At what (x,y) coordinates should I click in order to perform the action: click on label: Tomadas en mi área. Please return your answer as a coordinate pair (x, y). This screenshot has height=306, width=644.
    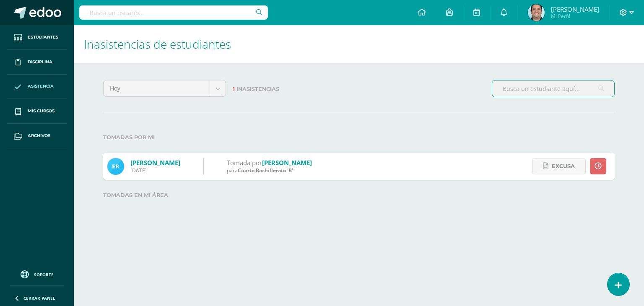
    Looking at the image, I should click on (359, 195).